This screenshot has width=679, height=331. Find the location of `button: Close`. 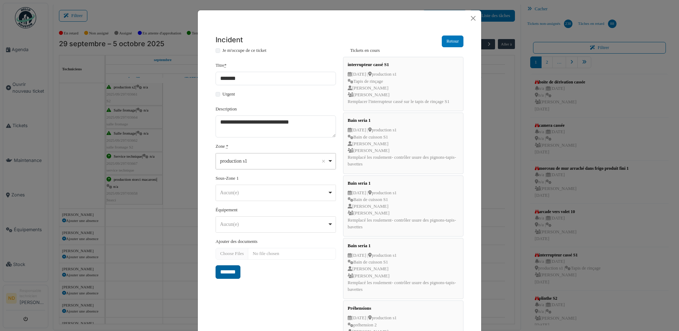

button: Close is located at coordinates (473, 18).